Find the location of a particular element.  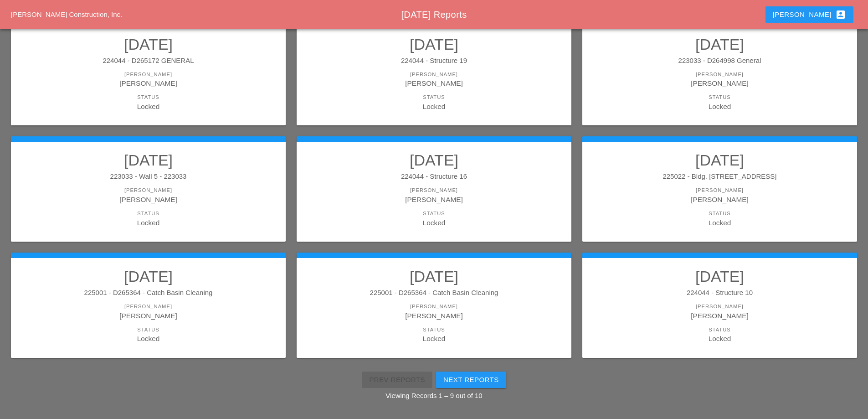

div: Next Reports is located at coordinates (471, 380).